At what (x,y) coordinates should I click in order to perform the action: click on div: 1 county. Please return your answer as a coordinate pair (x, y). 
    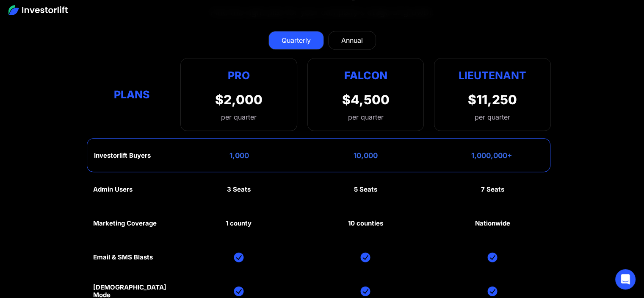
    Looking at the image, I should click on (238, 223).